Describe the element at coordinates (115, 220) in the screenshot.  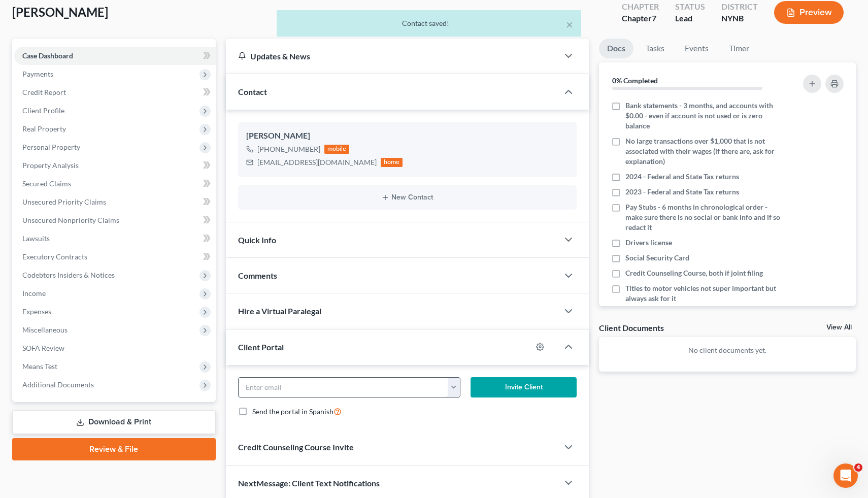
I see `a: Unsecured Nonpriority Claims` at that location.